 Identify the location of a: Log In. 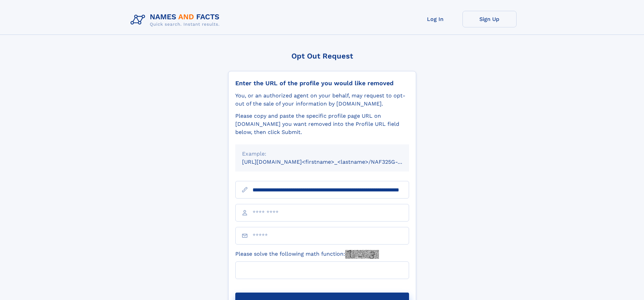
(435, 19).